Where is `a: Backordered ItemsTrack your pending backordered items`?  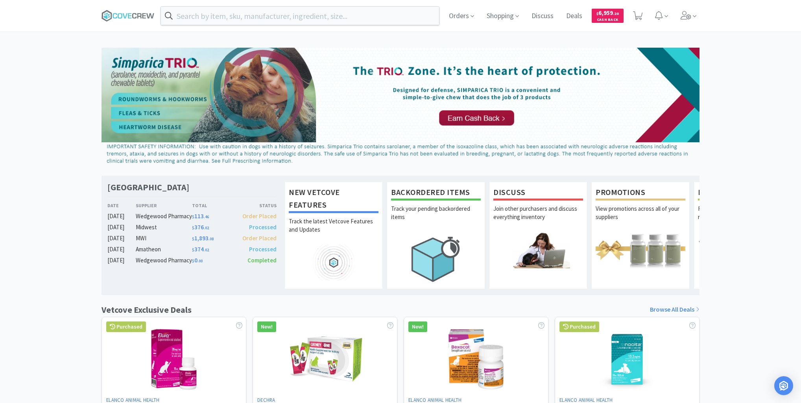 a: Backordered ItemsTrack your pending backordered items is located at coordinates (436, 235).